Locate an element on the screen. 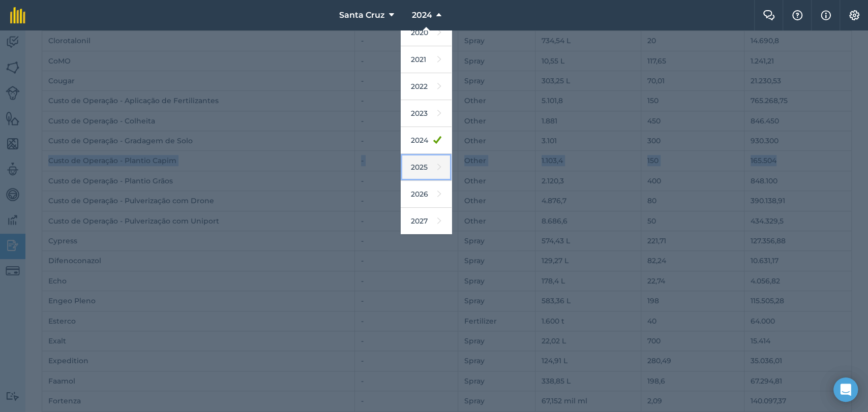  a: 2021 is located at coordinates (426, 60).